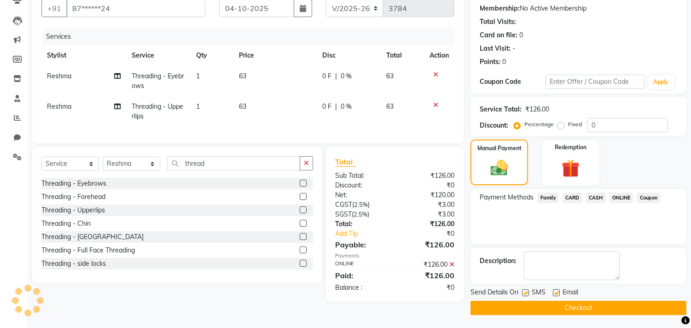  I want to click on input: Enter Offer / Coupon Code, so click(594, 81).